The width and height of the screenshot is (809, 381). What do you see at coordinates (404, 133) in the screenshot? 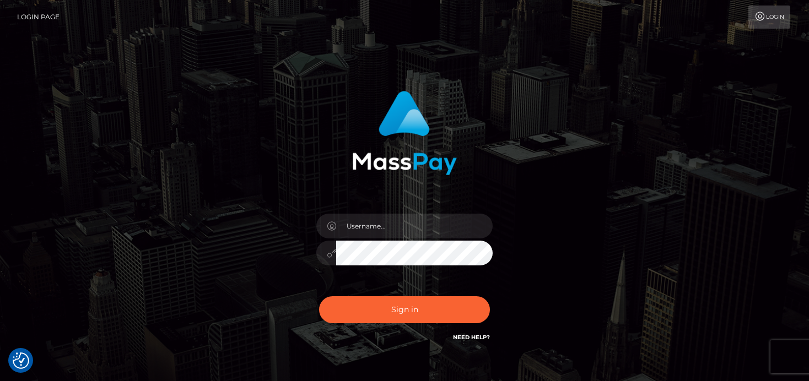
I see `img: MassPay Login` at bounding box center [404, 133].